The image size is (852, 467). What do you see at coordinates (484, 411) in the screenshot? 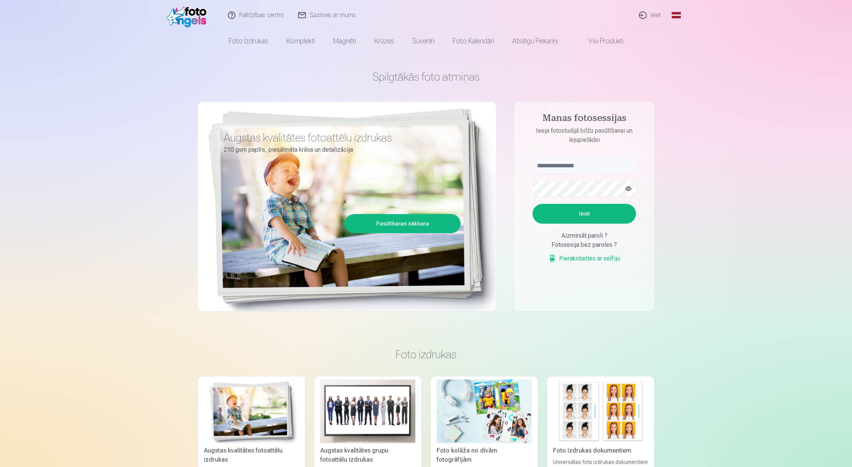
I see `img: Foto kolāža no divām fotogrāfijām` at bounding box center [484, 411].